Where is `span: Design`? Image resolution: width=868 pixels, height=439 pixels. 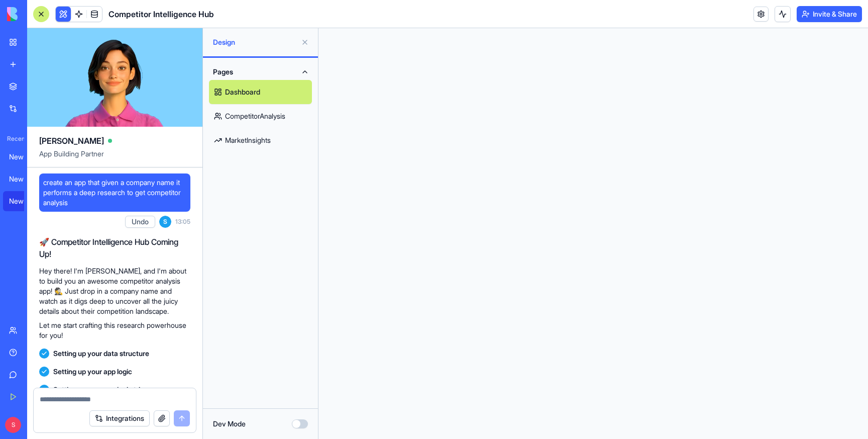
span: Design is located at coordinates (255, 42).